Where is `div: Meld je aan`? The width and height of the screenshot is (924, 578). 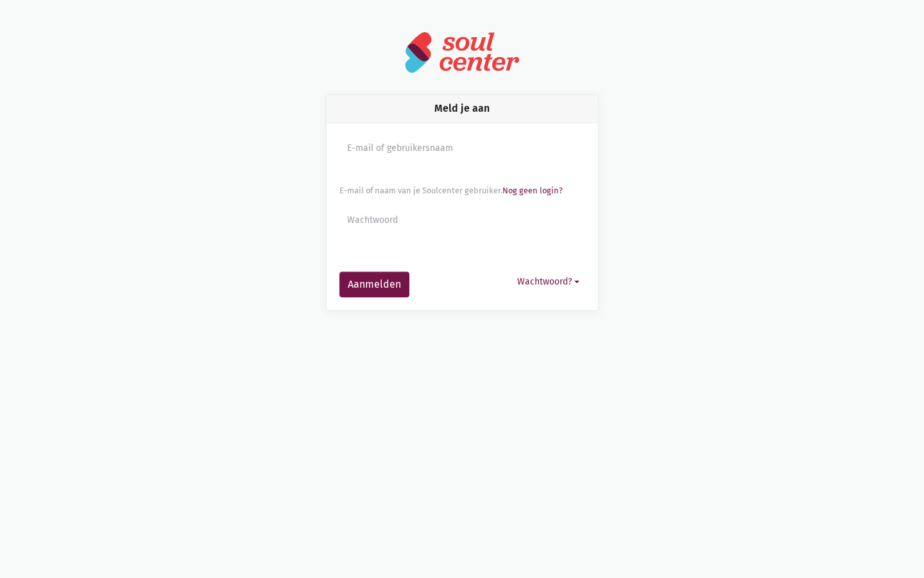
div: Meld je aan is located at coordinates (462, 108).